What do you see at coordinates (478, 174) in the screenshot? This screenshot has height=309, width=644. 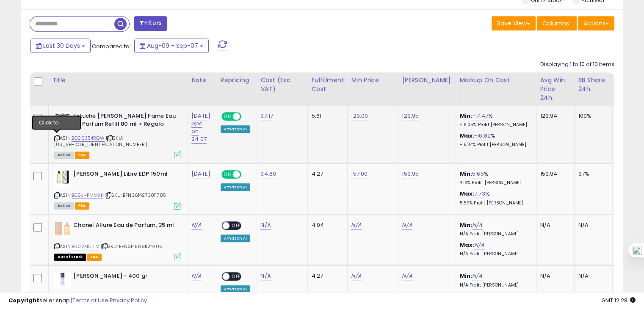 I see `a: 5.65` at bounding box center [478, 174].